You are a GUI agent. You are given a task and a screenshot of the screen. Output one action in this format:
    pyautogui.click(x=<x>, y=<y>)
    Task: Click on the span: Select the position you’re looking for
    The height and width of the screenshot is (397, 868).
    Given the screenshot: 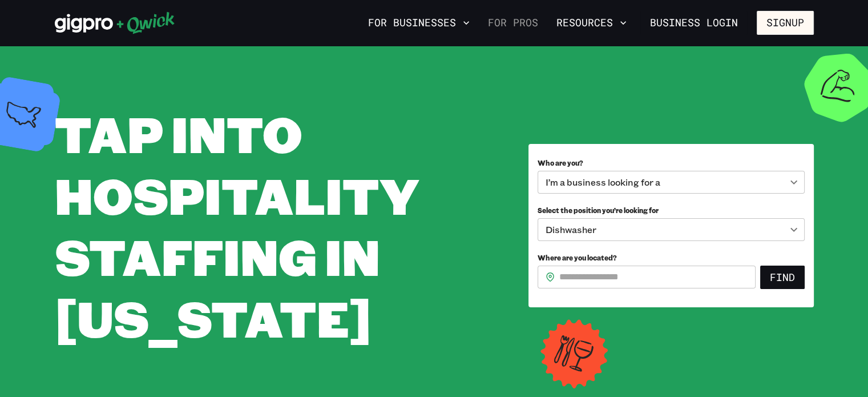 What is the action you would take?
    pyautogui.click(x=598, y=210)
    